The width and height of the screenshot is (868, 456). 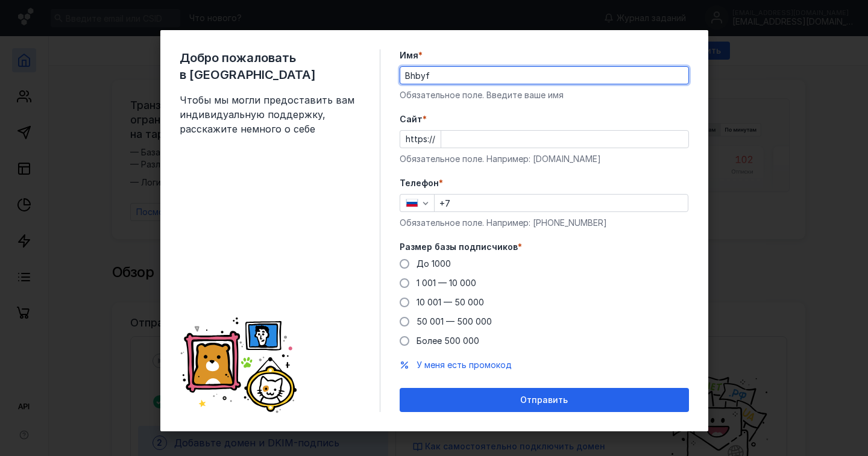 What do you see at coordinates (419, 183) in the screenshot?
I see `span: Телефон` at bounding box center [419, 183].